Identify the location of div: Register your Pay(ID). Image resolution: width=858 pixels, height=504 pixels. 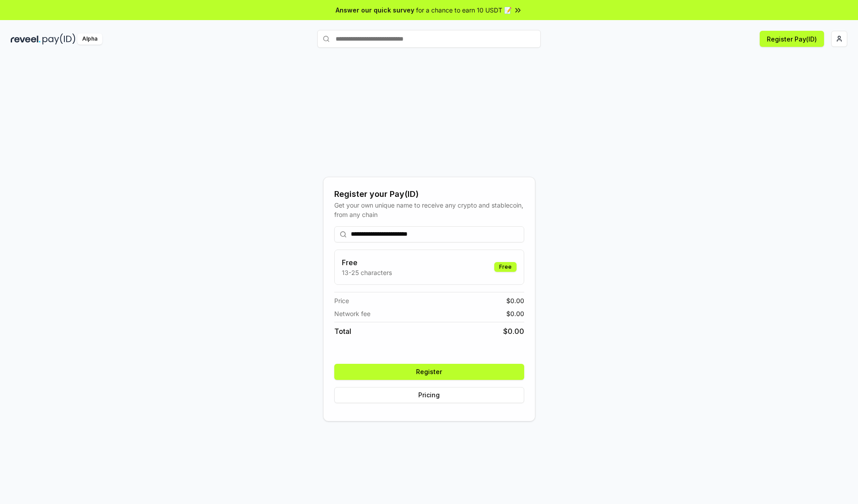
(429, 194).